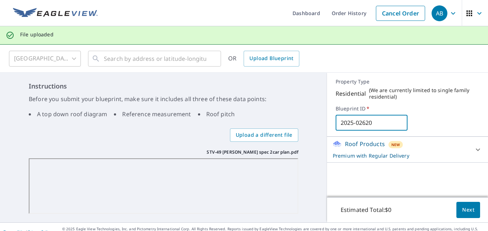 This screenshot has width=488, height=231. What do you see at coordinates (364, 144) in the screenshot?
I see `p: Roof Products` at bounding box center [364, 144].